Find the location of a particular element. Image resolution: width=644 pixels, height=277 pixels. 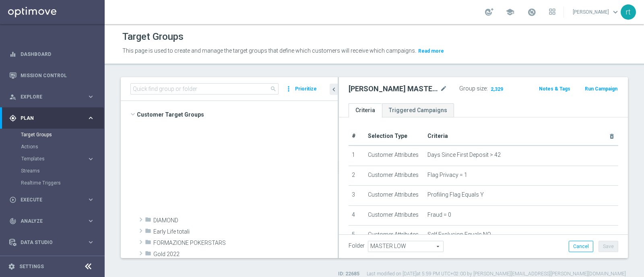

button: gps_fixed Plan keyboard_arrow_right is located at coordinates (52, 118).